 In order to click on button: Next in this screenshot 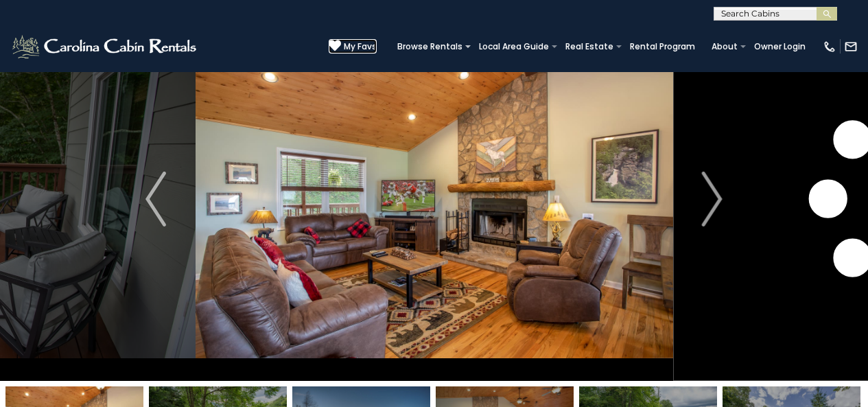, I will do `click(711, 199)`.